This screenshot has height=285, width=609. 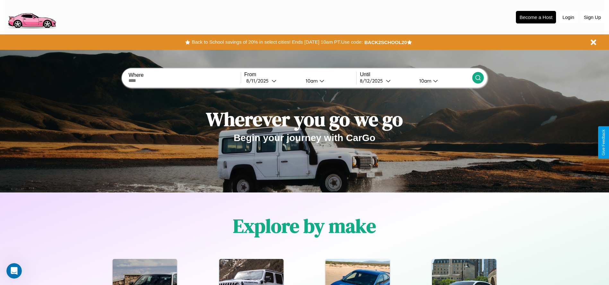 I want to click on label: Until, so click(x=416, y=74).